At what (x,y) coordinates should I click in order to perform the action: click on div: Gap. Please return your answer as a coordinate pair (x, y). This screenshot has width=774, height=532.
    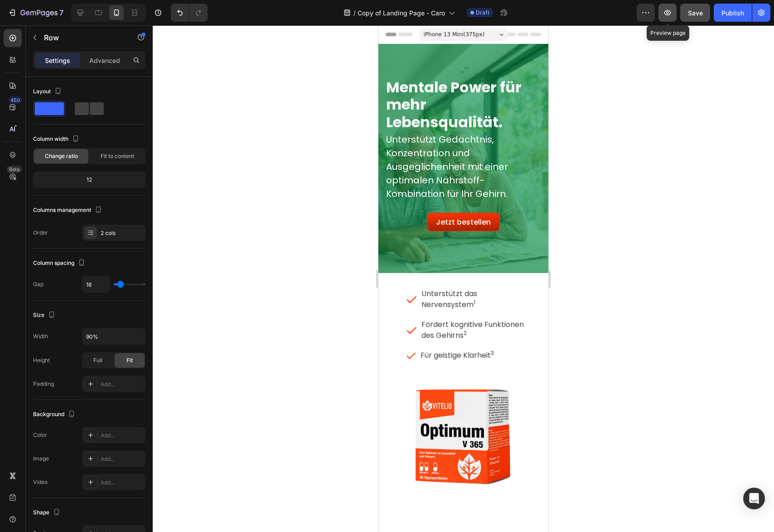
    Looking at the image, I should click on (38, 285).